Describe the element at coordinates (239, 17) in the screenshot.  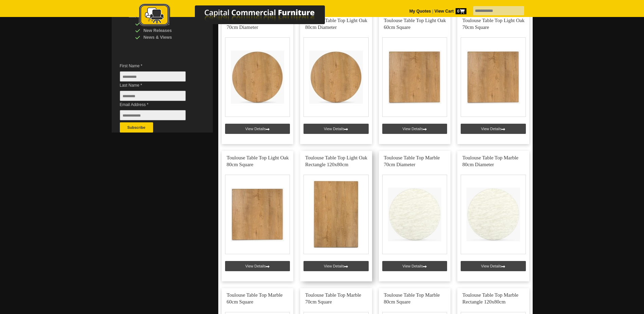
I see `a: Capital Commercial Furniture Logo` at that location.